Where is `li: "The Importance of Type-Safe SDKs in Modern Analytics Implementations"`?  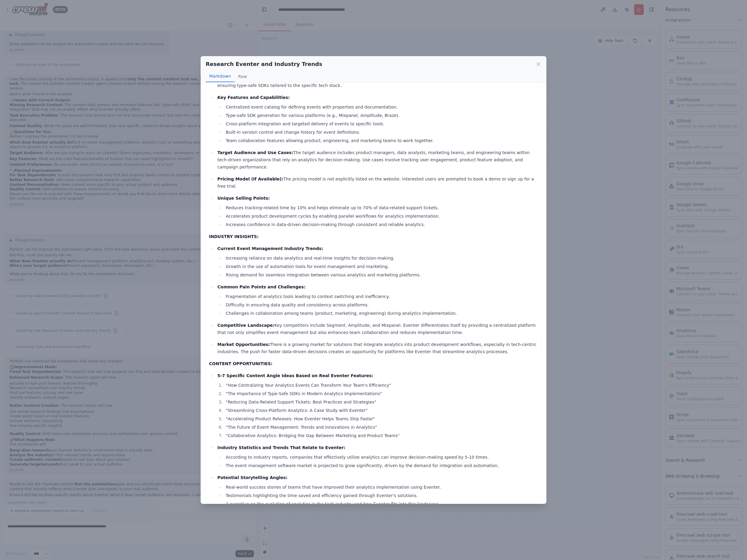
li: "The Importance of Type-Safe SDKs in Modern Analytics Implementations" is located at coordinates (381, 394).